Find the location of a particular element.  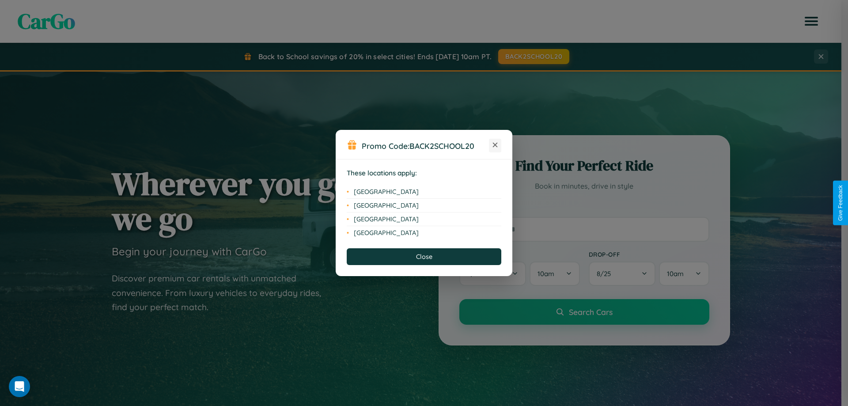

div: Give Feedback is located at coordinates (840, 203).